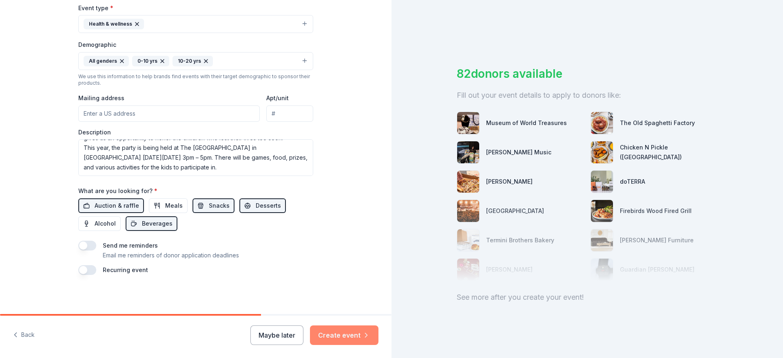  What do you see at coordinates (196, 80) in the screenshot?
I see `div: We use this information to help brands find events with their target demographic to sponsor their...` at bounding box center [196, 80].